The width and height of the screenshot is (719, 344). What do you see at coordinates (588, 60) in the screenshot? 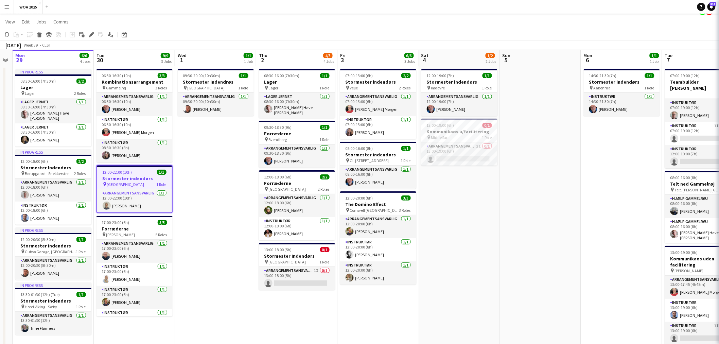
I see `span: 6` at bounding box center [588, 60].